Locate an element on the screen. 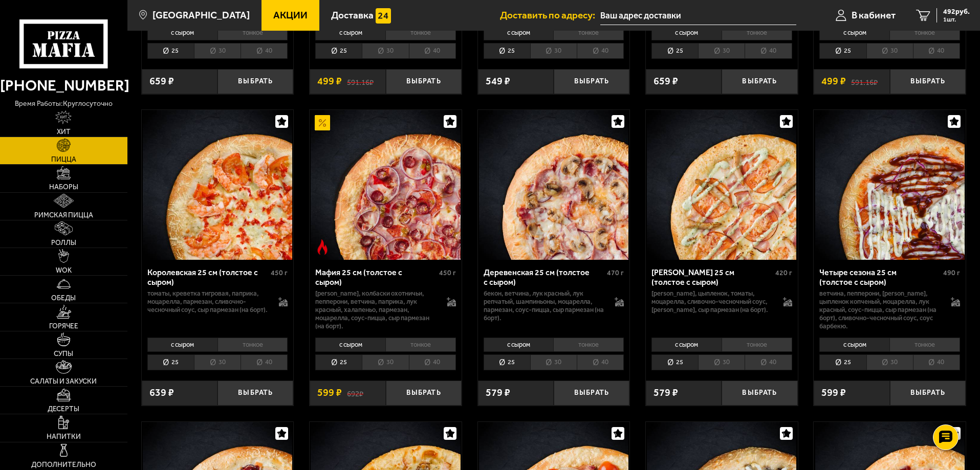 The height and width of the screenshot is (470, 980). span: Дополнительно is located at coordinates (63, 465).